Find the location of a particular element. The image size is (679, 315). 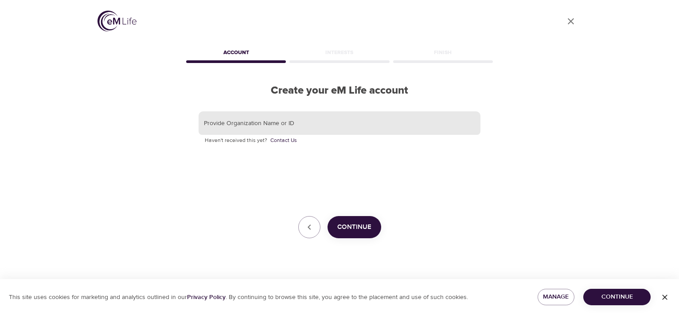

button: Manage is located at coordinates (556, 297).